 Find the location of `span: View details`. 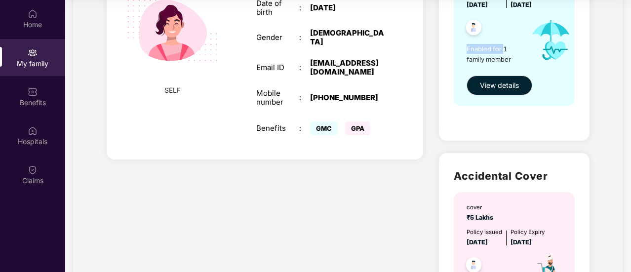

span: View details is located at coordinates (499, 85).